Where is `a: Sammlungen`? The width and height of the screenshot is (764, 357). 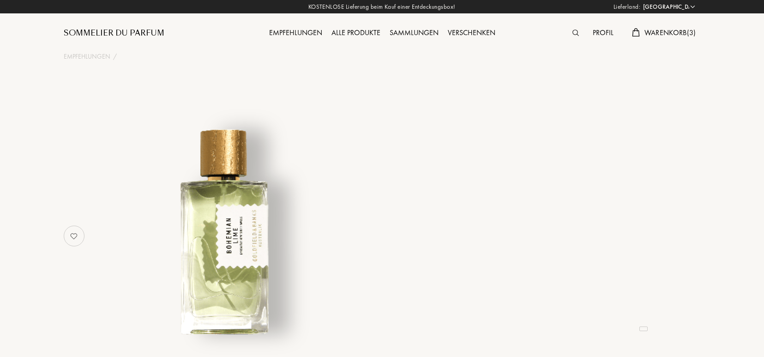 a: Sammlungen is located at coordinates (414, 32).